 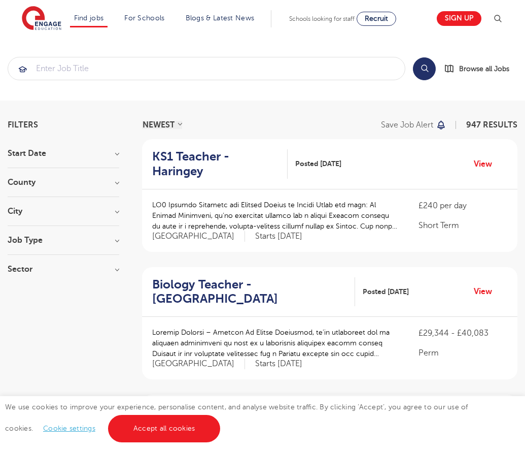 I want to click on a: Cookie settings, so click(x=69, y=428).